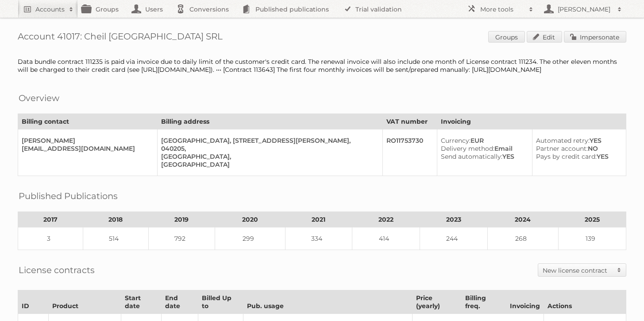  What do you see at coordinates (385, 219) in the screenshot?
I see `th: 2022` at bounding box center [385, 219].